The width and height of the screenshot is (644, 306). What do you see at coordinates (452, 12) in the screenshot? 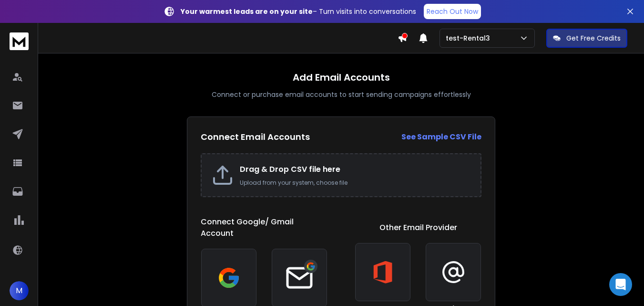
I see `a: Reach Out Now` at bounding box center [452, 12].